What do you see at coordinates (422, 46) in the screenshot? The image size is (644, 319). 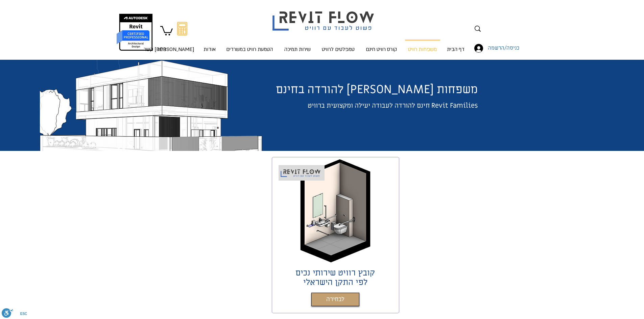 I see `a: משפחות רוויט` at bounding box center [422, 46].